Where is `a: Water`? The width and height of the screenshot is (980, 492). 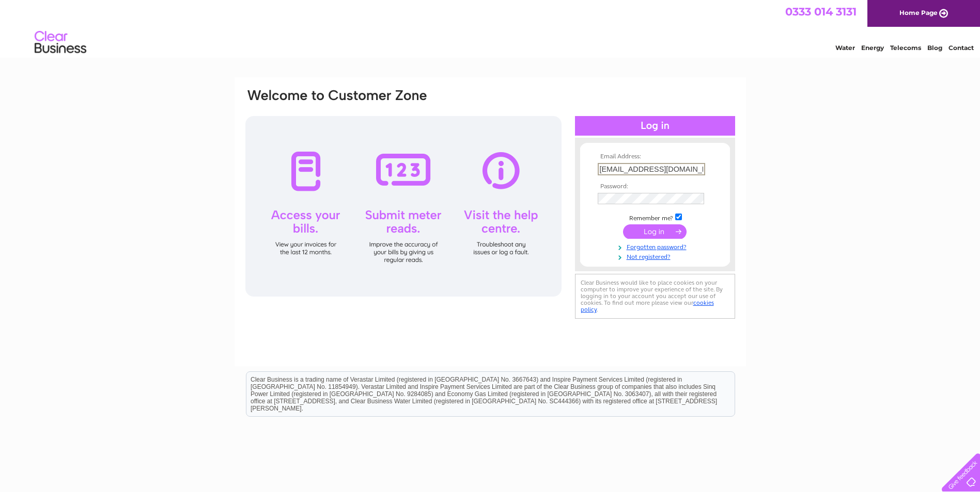
a: Water is located at coordinates (845, 48).